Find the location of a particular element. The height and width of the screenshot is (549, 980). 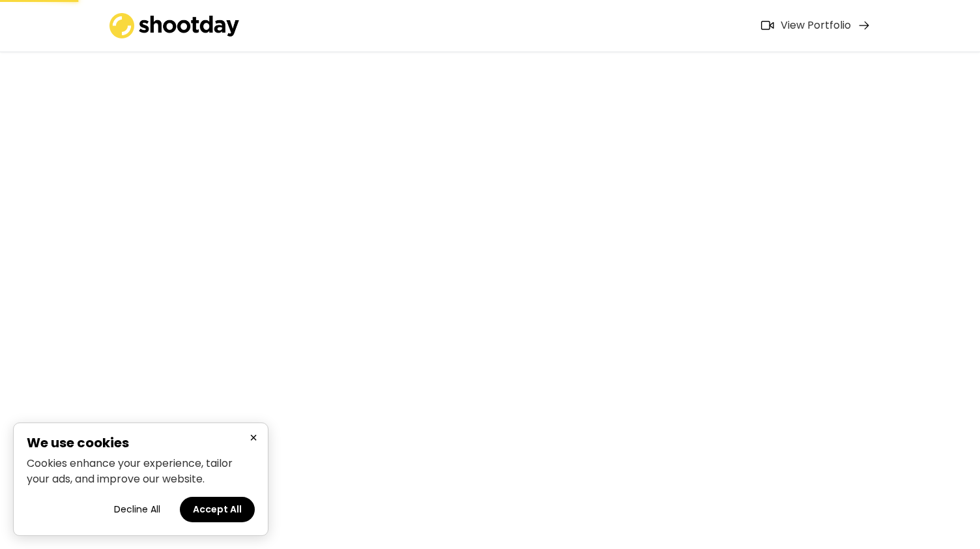

p: Cookies enhance your experience, tailor your ads, and improve our website. is located at coordinates (141, 471).